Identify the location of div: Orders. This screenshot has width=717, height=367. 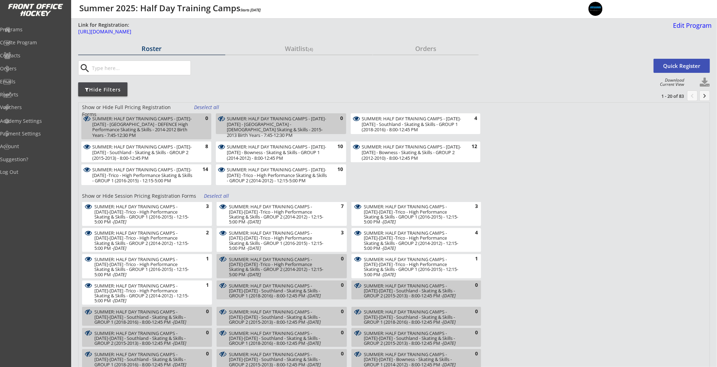
(426, 49).